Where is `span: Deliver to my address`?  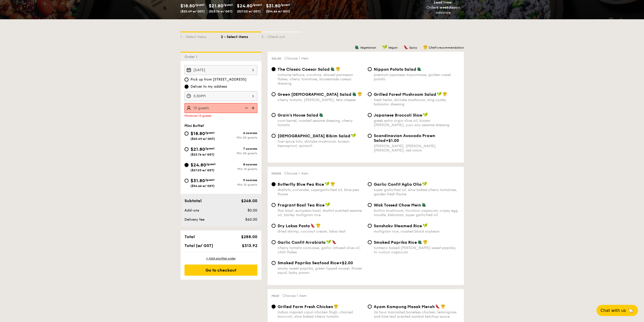 span: Deliver to my address is located at coordinates (209, 87).